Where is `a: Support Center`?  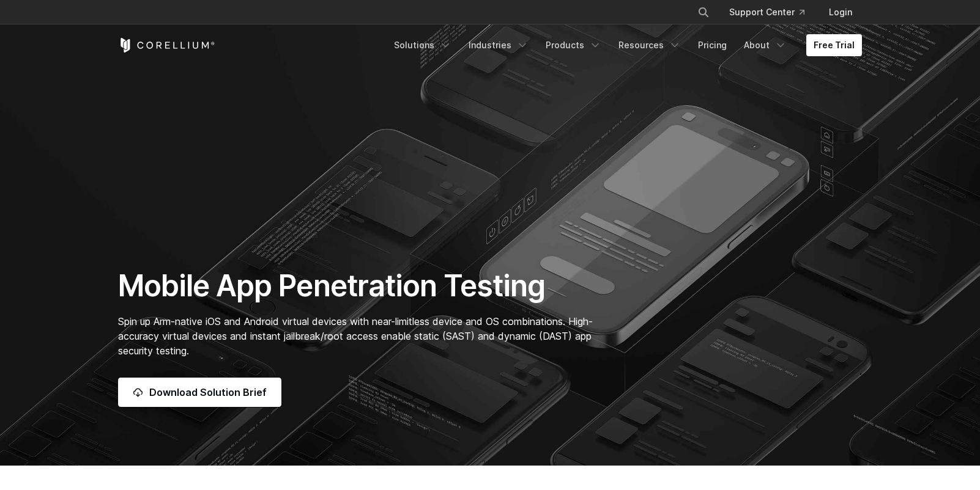
a: Support Center is located at coordinates (766, 12).